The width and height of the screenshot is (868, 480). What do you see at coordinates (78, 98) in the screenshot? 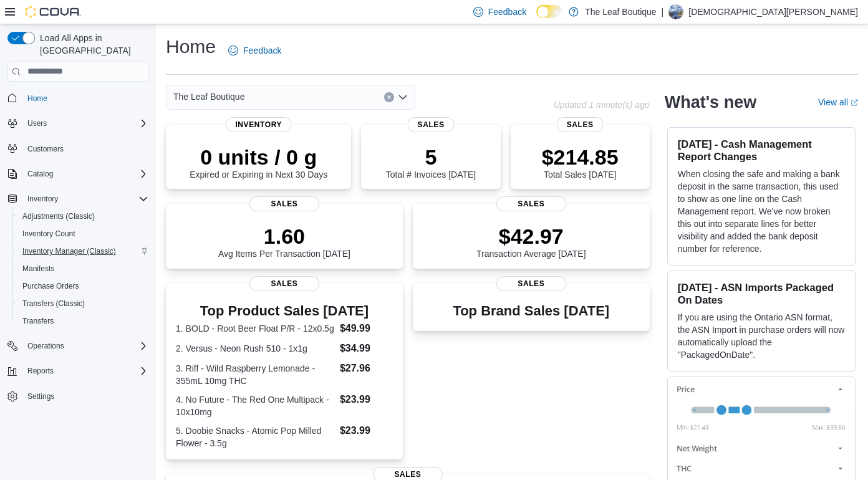
I see `button: Home` at bounding box center [78, 98].